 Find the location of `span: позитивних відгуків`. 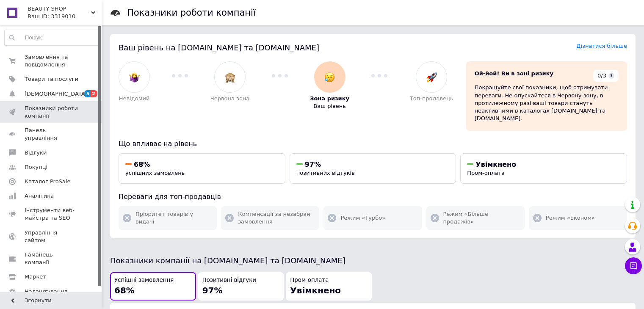

span: позитивних відгуків is located at coordinates (325, 173).